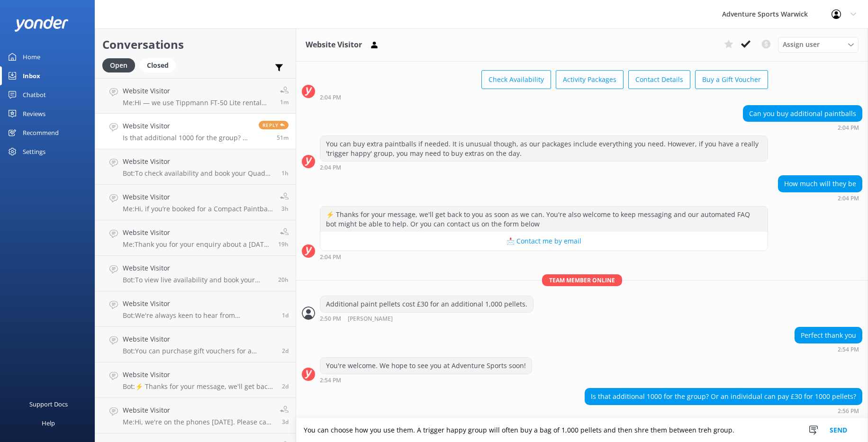  Describe the element at coordinates (158, 66) in the screenshot. I see `div: Closed` at that location.